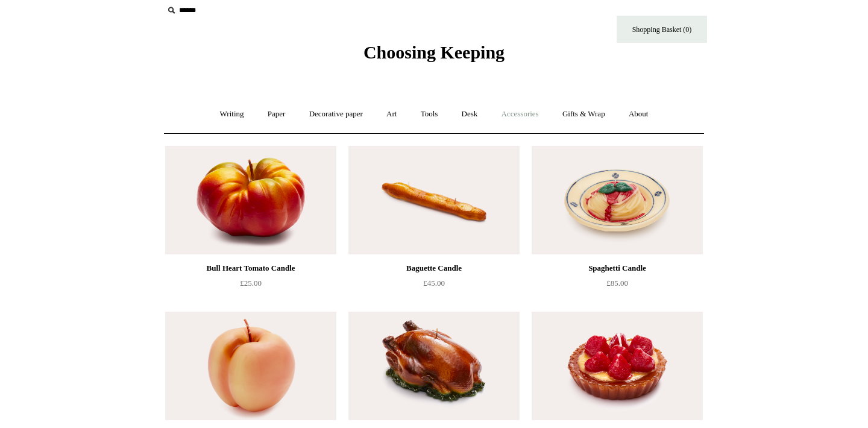 The image size is (868, 428). I want to click on a: Spaghetti Candle £85.00, so click(618, 286).